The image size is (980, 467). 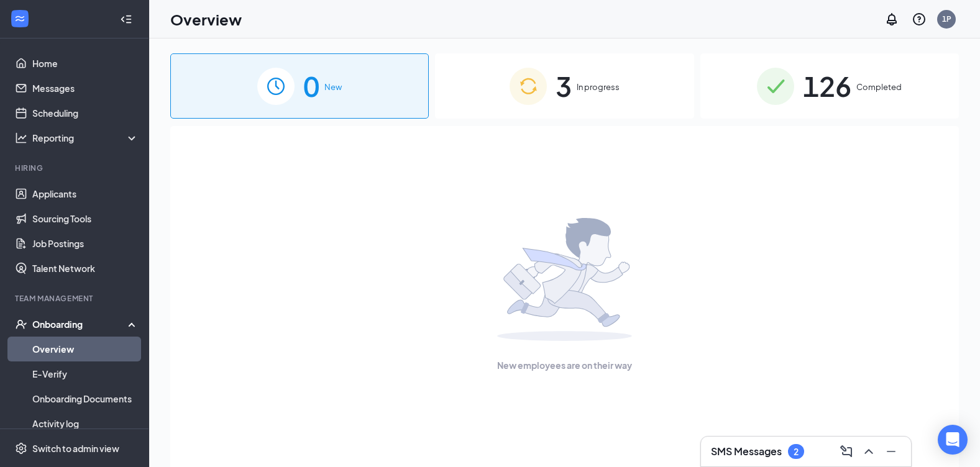 What do you see at coordinates (85, 424) in the screenshot?
I see `a: Activity log` at bounding box center [85, 424].